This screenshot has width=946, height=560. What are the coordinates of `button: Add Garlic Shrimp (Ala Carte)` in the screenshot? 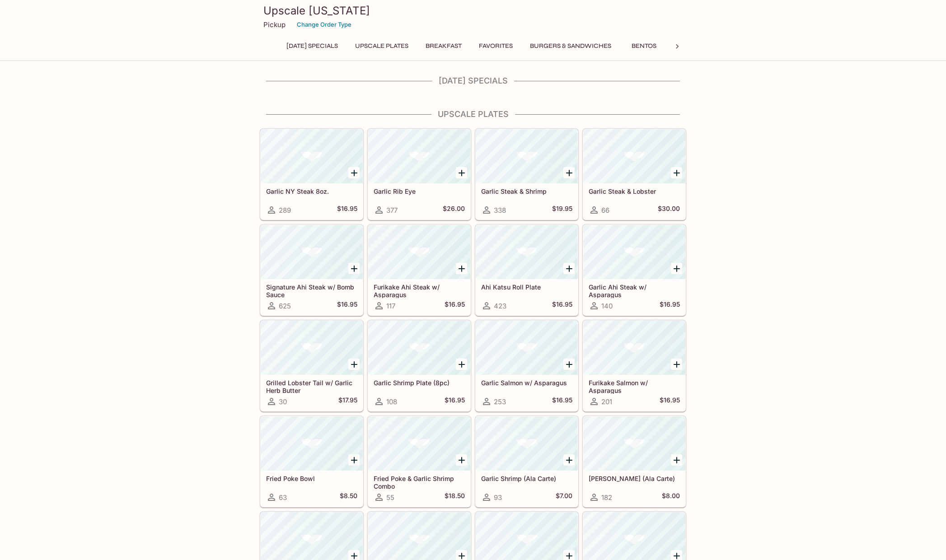 It's located at (568, 460).